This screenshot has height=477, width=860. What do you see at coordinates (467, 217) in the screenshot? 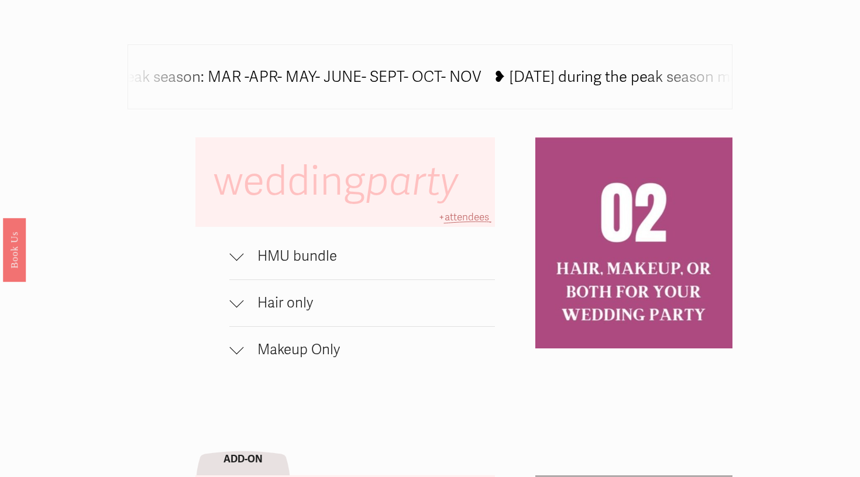
I see `span: attendees` at bounding box center [467, 217].